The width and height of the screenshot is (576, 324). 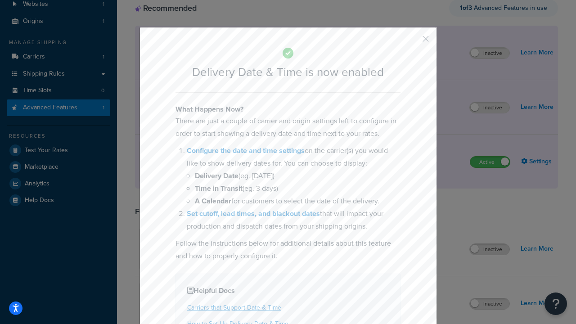 What do you see at coordinates (294, 176) in the screenshot?
I see `li: on the carrier(s) you would like to show delivery dates for. You can choose to display:` at bounding box center [294, 176].